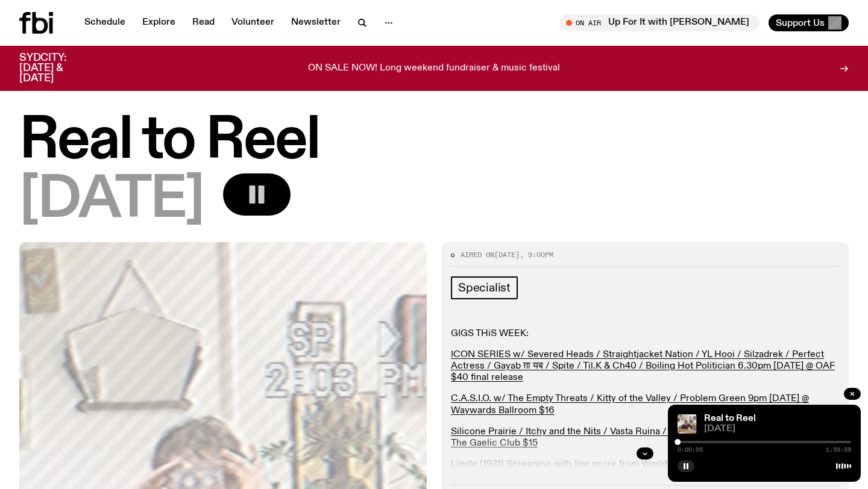  What do you see at coordinates (800, 23) in the screenshot?
I see `span: Support Us` at bounding box center [800, 23].